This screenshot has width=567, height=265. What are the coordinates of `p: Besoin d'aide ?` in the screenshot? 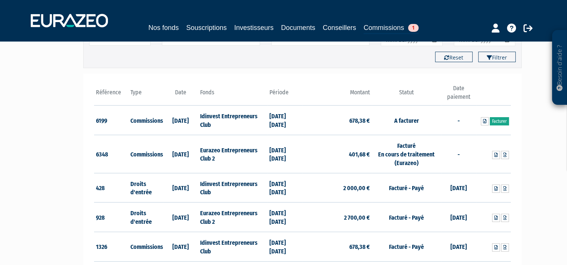 It's located at (559, 68).